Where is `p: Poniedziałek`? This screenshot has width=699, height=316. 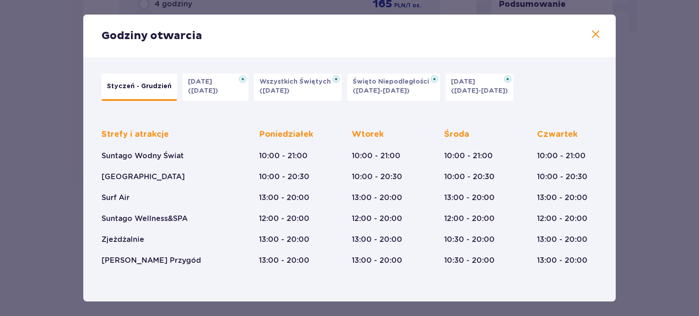 p: Poniedziałek is located at coordinates (286, 135).